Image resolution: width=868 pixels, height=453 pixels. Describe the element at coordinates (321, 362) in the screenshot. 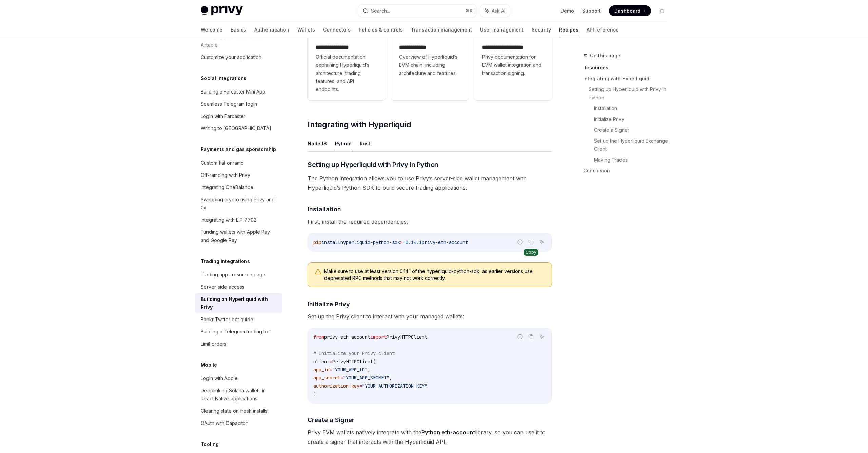

I see `span: client` at that location.